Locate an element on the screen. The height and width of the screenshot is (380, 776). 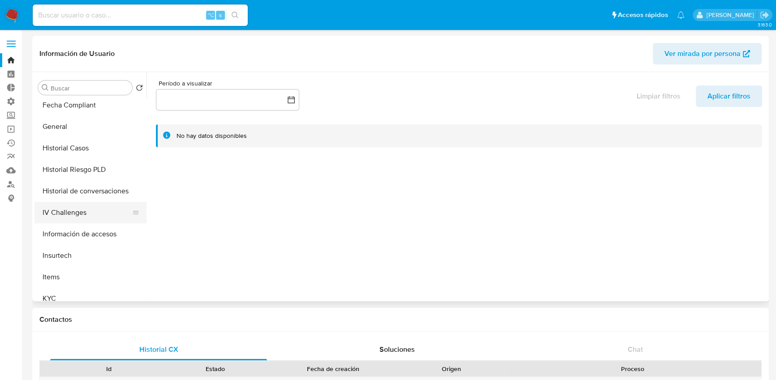
h1: Información de Usuario is located at coordinates (77, 54).